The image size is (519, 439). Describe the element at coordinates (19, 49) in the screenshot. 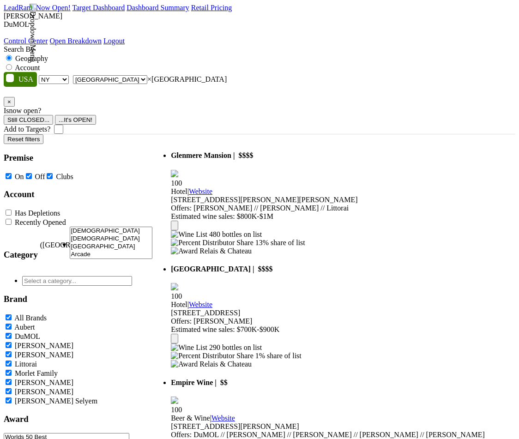

I see `span: Search By` at that location.